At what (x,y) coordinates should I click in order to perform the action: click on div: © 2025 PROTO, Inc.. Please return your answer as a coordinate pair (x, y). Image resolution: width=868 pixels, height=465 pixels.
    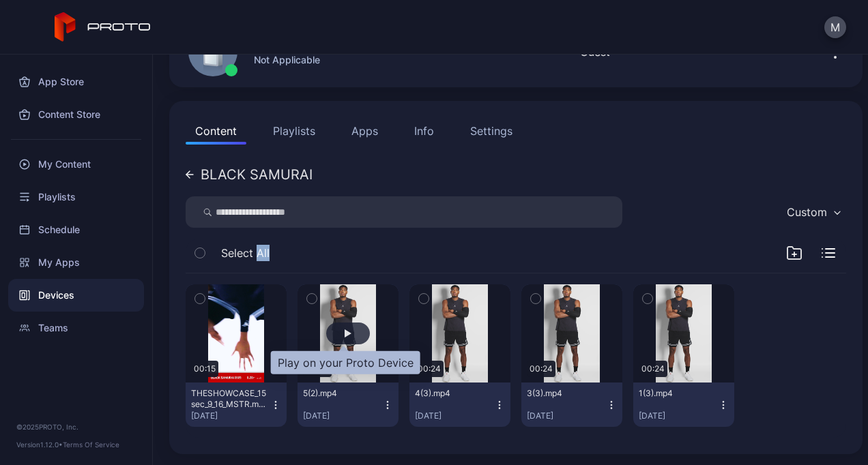
    Looking at the image, I should click on (76, 427).